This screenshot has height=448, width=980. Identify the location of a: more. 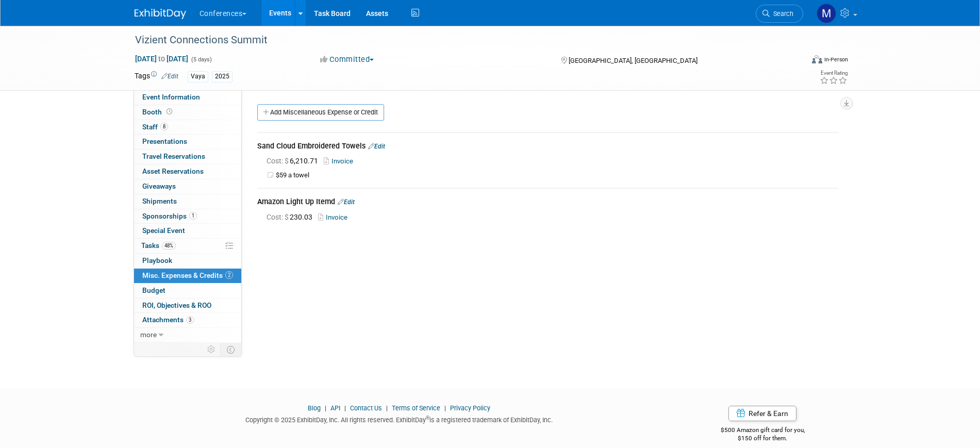
(188, 335).